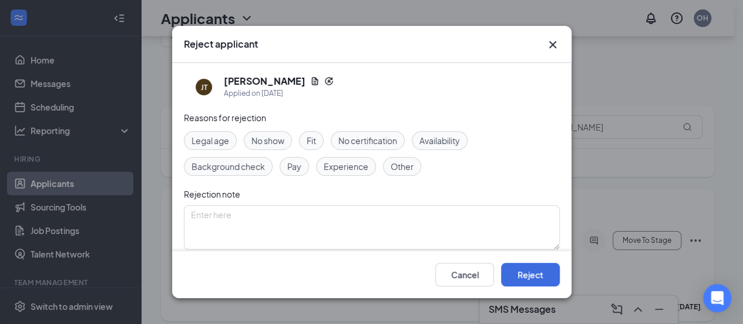 The height and width of the screenshot is (324, 743). Describe the element at coordinates (315, 81) in the screenshot. I see `svg: Document` at that location.